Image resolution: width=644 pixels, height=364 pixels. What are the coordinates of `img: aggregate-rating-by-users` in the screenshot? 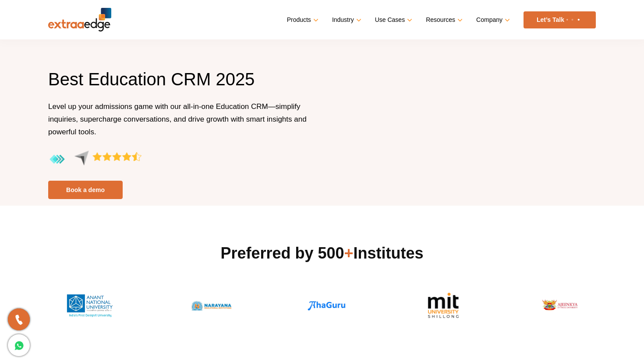 It's located at (95, 159).